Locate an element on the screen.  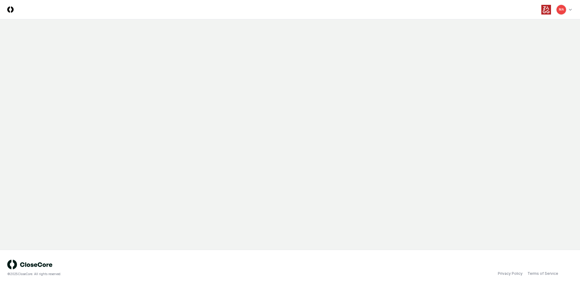
img: ZAGG logo is located at coordinates (546, 10).